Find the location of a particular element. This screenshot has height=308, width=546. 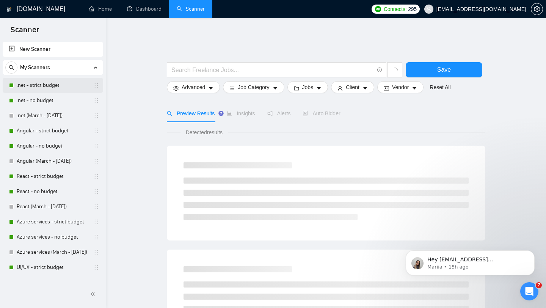

a: UI/UX - strict budget is located at coordinates (53, 267).